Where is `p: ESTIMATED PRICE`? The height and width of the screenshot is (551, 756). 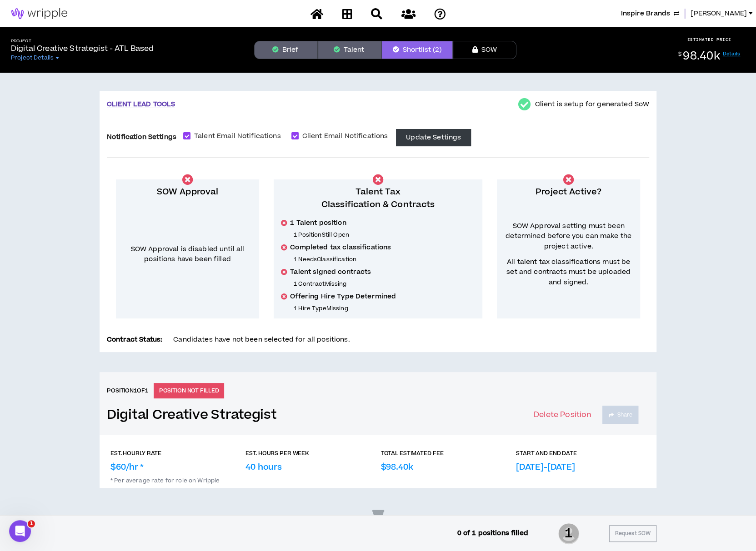
p: ESTIMATED PRICE is located at coordinates (710, 39).